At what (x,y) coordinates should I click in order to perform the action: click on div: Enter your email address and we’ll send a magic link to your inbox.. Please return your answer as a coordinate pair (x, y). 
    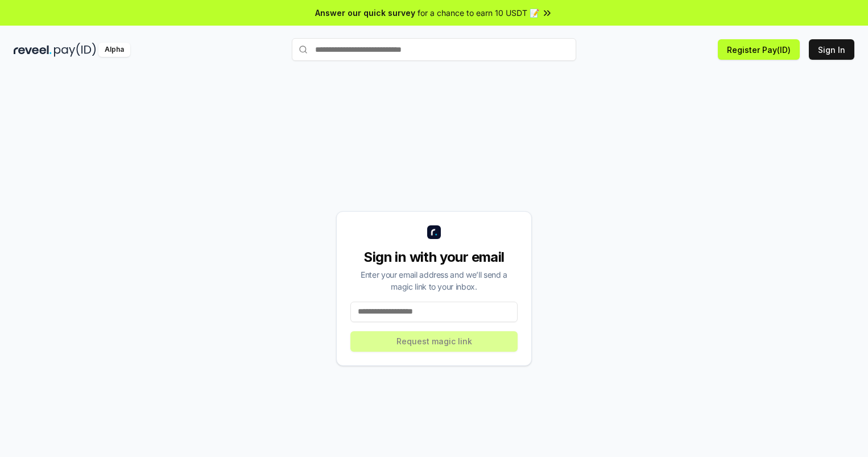
    Looking at the image, I should click on (434, 281).